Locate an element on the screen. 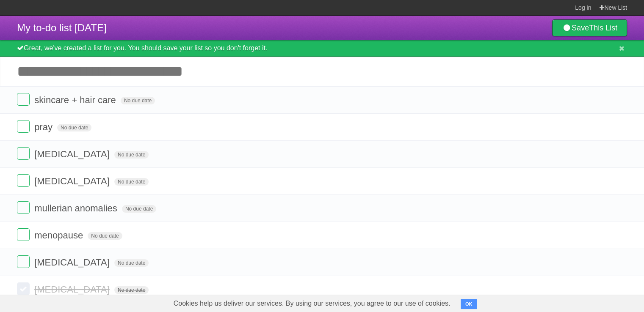 This screenshot has width=644, height=312. span: skincare + hair care is located at coordinates (76, 100).